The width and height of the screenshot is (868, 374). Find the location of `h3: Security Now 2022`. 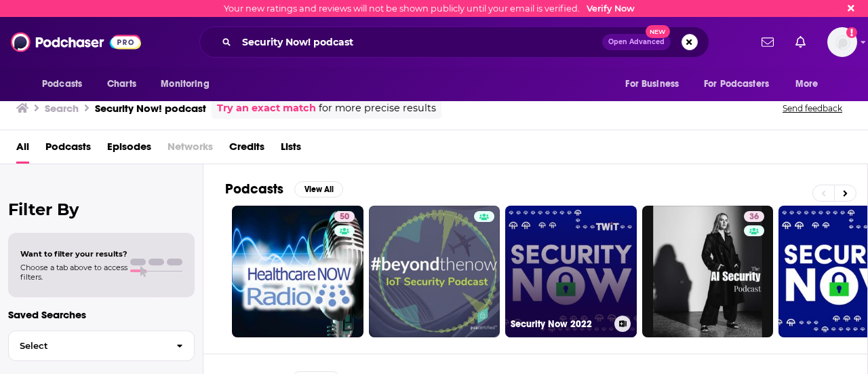

h3: Security Now 2022 is located at coordinates (560, 324).